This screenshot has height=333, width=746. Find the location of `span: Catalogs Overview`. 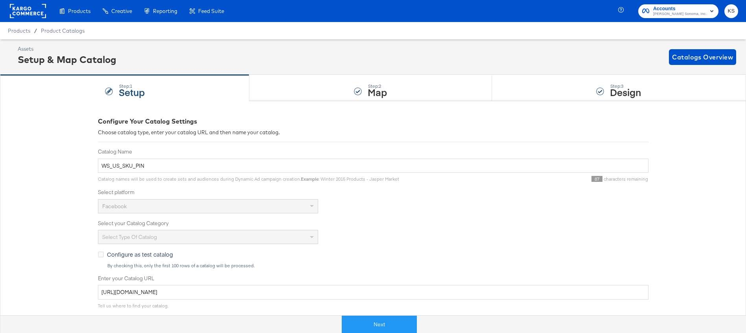

span: Catalogs Overview is located at coordinates (703, 57).